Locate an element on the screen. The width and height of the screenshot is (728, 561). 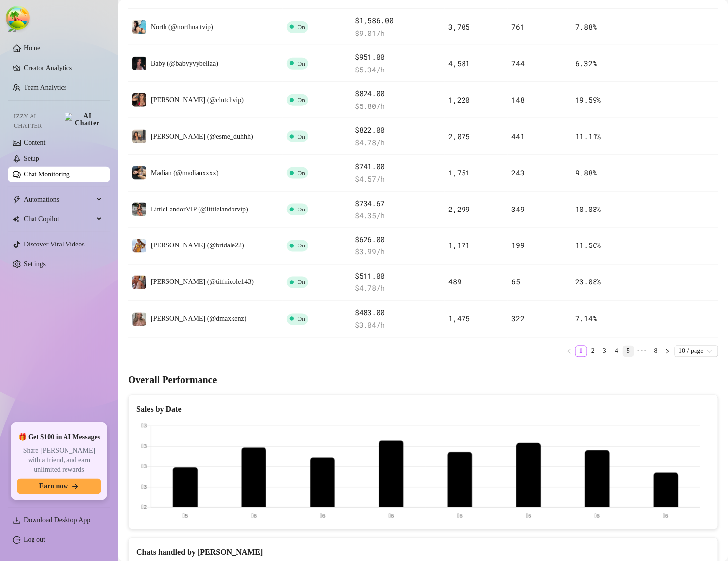
li: Next Page is located at coordinates (668, 351).